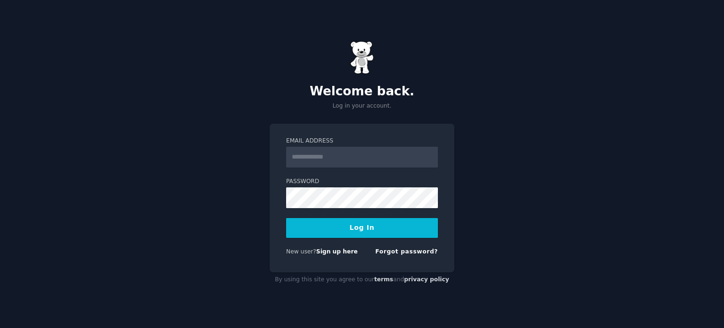 This screenshot has height=328, width=724. What do you see at coordinates (426, 279) in the screenshot?
I see `a: privacy policy` at bounding box center [426, 279].